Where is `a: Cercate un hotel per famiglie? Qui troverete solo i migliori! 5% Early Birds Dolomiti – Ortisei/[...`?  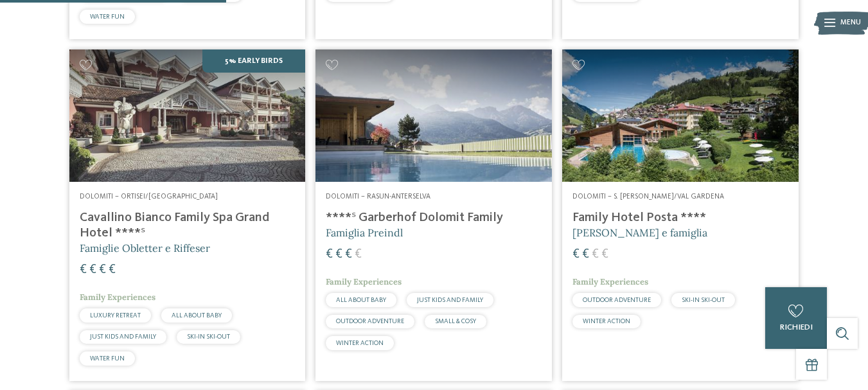 a: Cercate un hotel per famiglie? Qui troverete solo i migliori! 5% Early Birds Dolomiti – Ortisei/[... is located at coordinates (188, 215).